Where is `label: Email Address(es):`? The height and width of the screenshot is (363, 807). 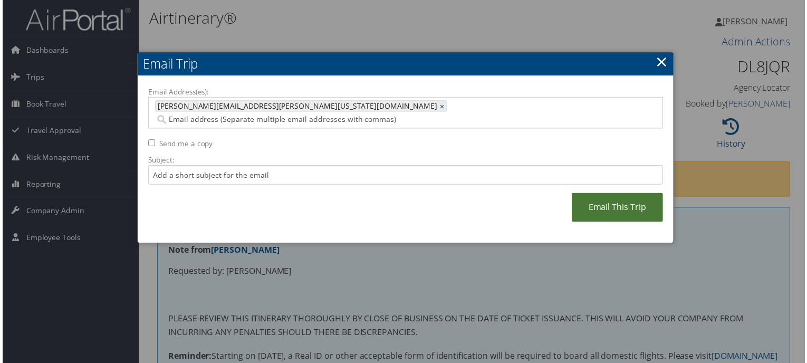
label: Email Address(es): is located at coordinates (406, 92).